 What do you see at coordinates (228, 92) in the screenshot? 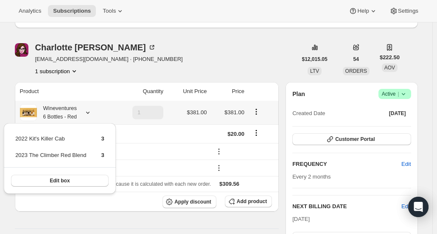
I see `th: Price` at bounding box center [228, 92].